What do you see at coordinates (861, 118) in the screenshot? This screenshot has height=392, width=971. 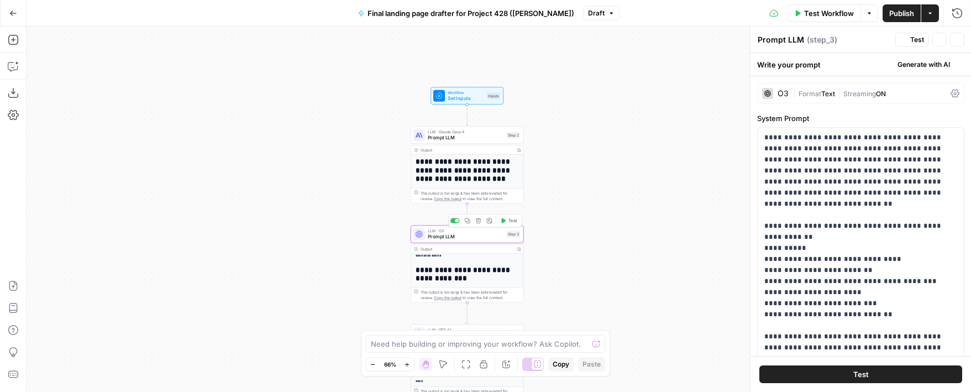 I see `label: System Prompt` at bounding box center [861, 118].